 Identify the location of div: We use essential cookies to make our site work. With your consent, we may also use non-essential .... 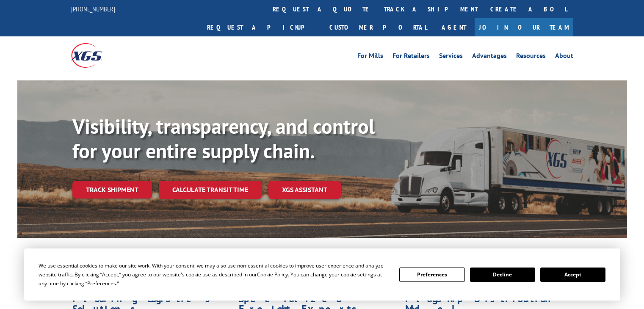
(214, 275).